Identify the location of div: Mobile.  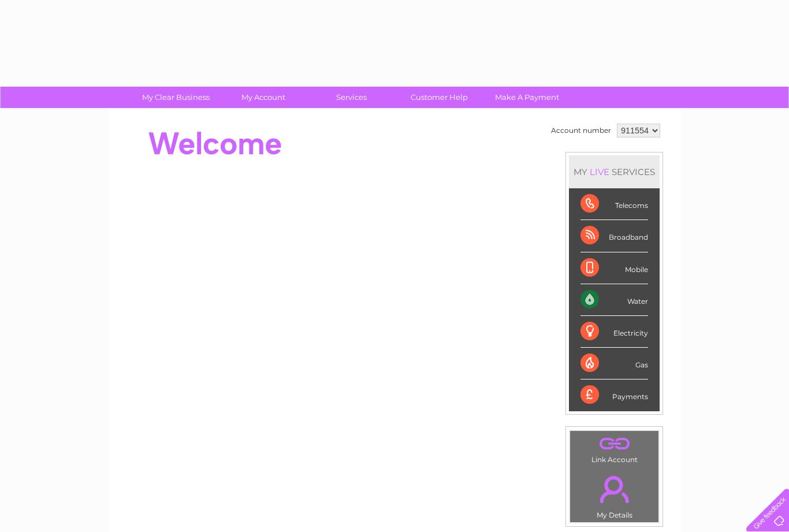
(614, 268).